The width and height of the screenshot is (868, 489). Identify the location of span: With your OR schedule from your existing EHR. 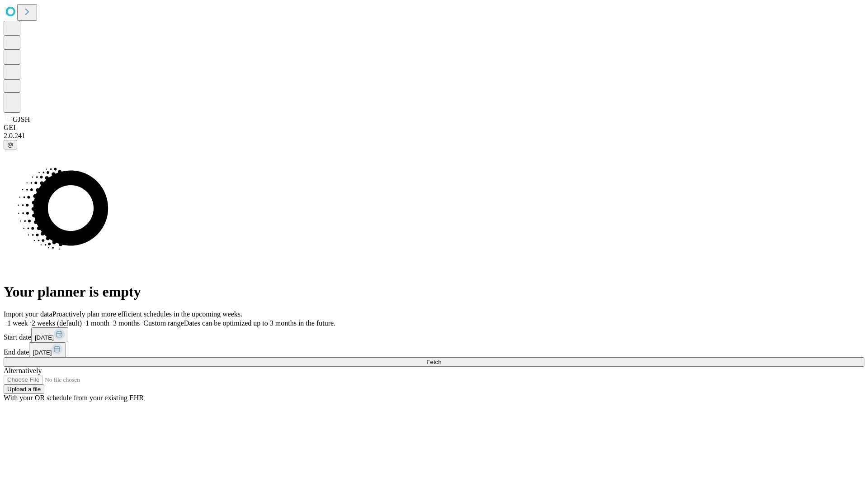
(74, 398).